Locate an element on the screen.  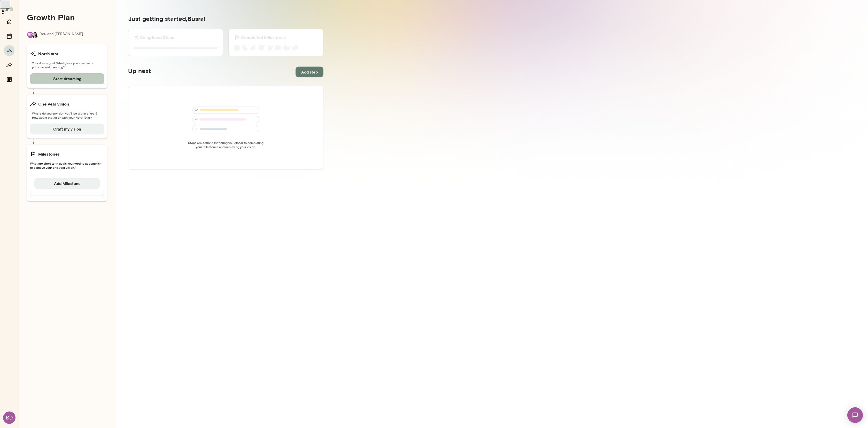
h6: Completed Milestones is located at coordinates (263, 37).